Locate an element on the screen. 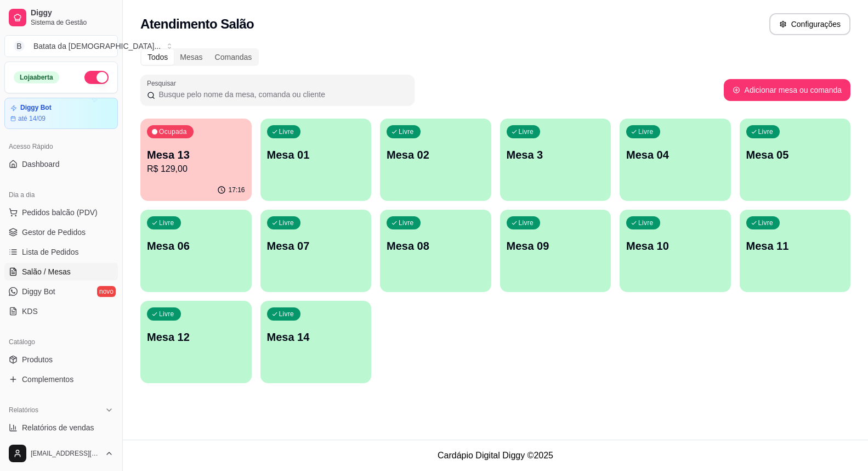 The width and height of the screenshot is (868, 471). p: Mesa 3 is located at coordinates (555, 155).